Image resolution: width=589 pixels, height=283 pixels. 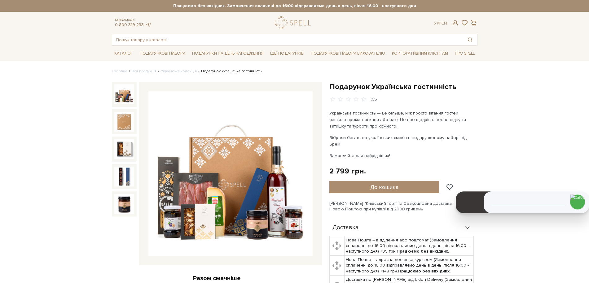 I want to click on a: Українська колекція, so click(x=179, y=71).